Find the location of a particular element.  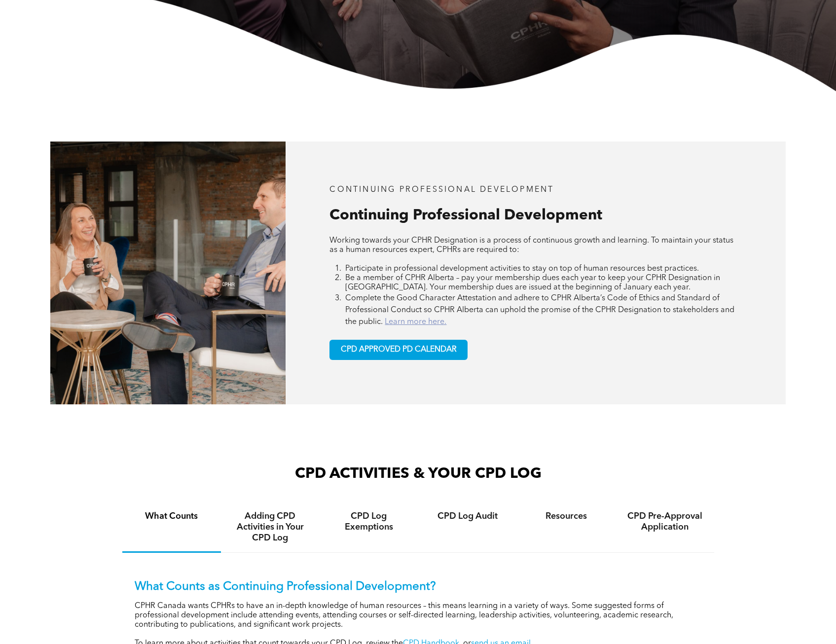

span: Participate in professional development activities to stay on top of human resources best practices. is located at coordinates (521, 269).